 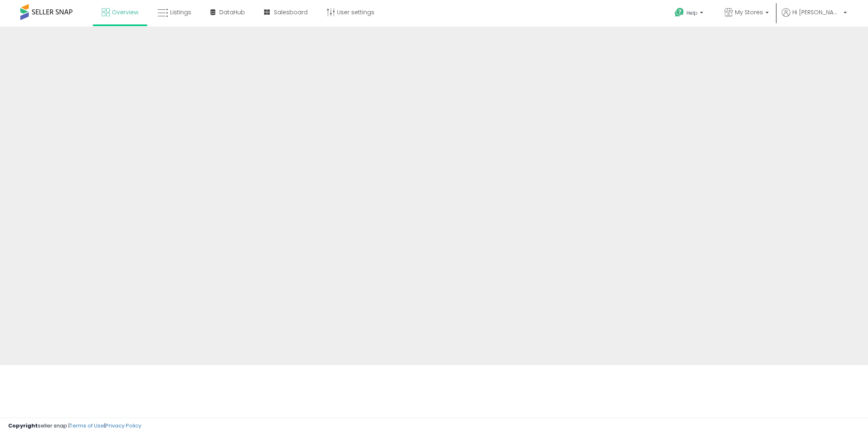 I want to click on span: My Stores, so click(x=749, y=12).